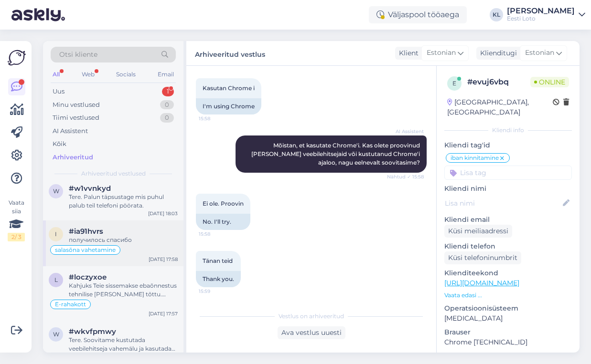 The width and height of the screenshot is (591, 364). Describe the element at coordinates (76, 118) in the screenshot. I see `div: Tiimi vestlused` at that location.